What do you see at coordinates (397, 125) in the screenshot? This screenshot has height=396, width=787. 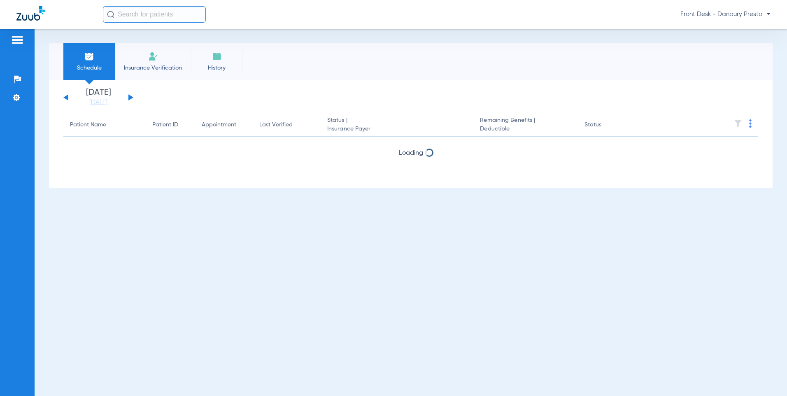 I see `th: Status |` at bounding box center [397, 125].